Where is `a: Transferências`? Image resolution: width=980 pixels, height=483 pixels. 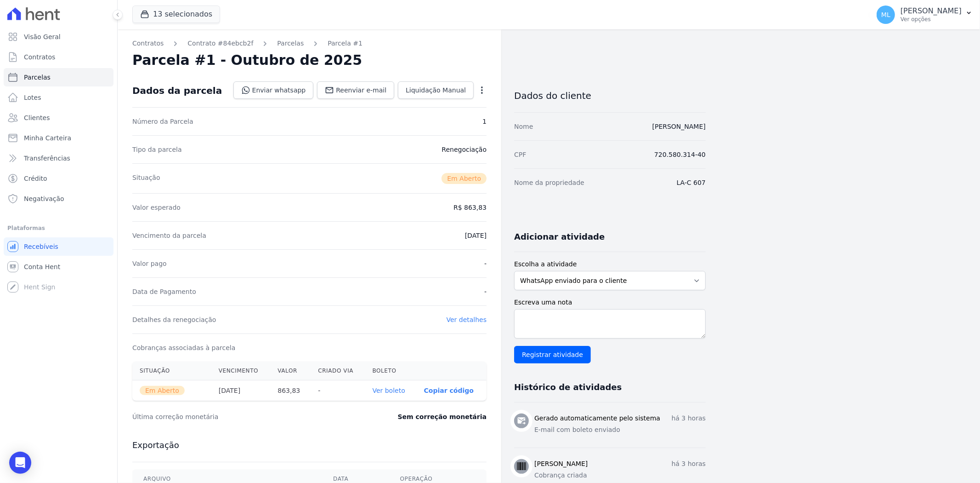
a: Transferências is located at coordinates (58, 158).